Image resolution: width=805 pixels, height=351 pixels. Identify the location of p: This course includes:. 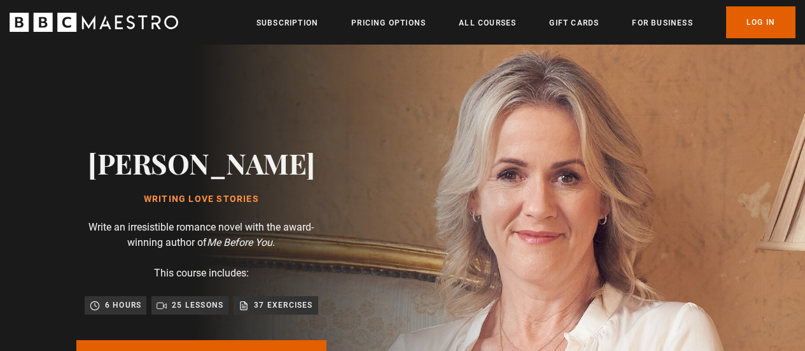
(201, 273).